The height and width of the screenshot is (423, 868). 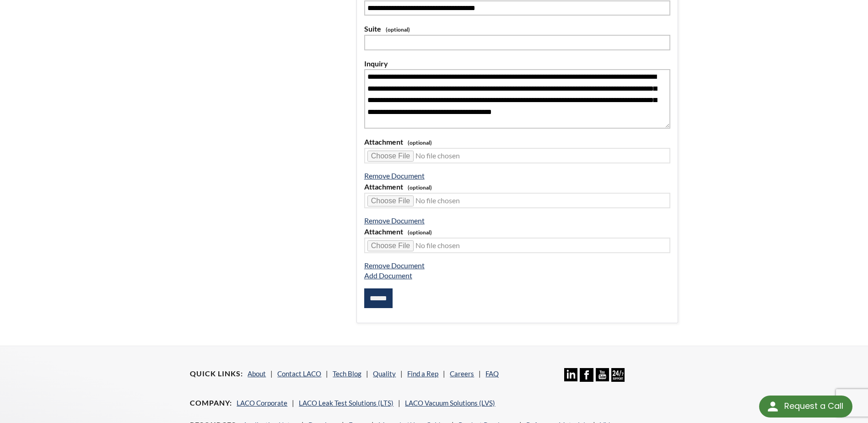 What do you see at coordinates (517, 29) in the screenshot?
I see `label: Suite` at bounding box center [517, 29].